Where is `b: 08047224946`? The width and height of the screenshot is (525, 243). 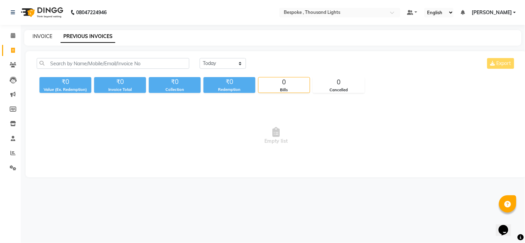
b: 08047224946 is located at coordinates (91, 12).